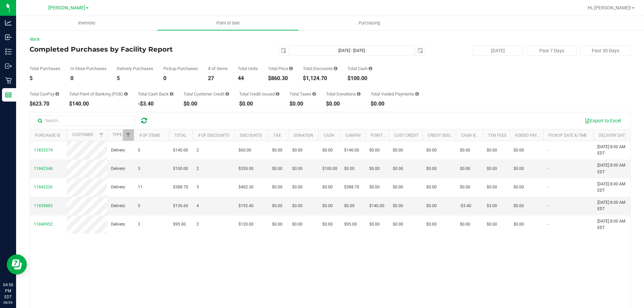 The height and width of the screenshot is (308, 644). I want to click on a: Total, so click(180, 135).